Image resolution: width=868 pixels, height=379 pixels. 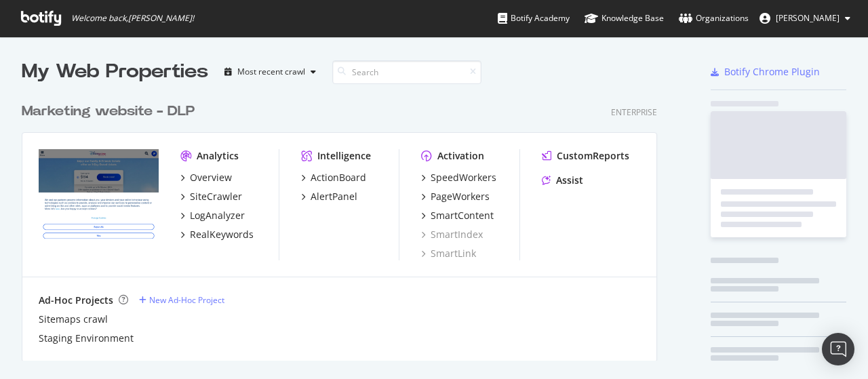 I want to click on div: New Ad-Hoc Project, so click(x=186, y=299).